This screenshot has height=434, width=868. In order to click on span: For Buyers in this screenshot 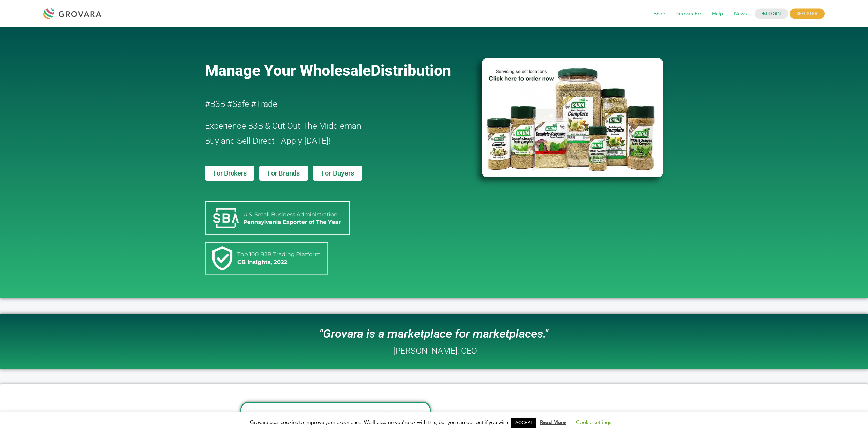, I will do `click(338, 173)`.